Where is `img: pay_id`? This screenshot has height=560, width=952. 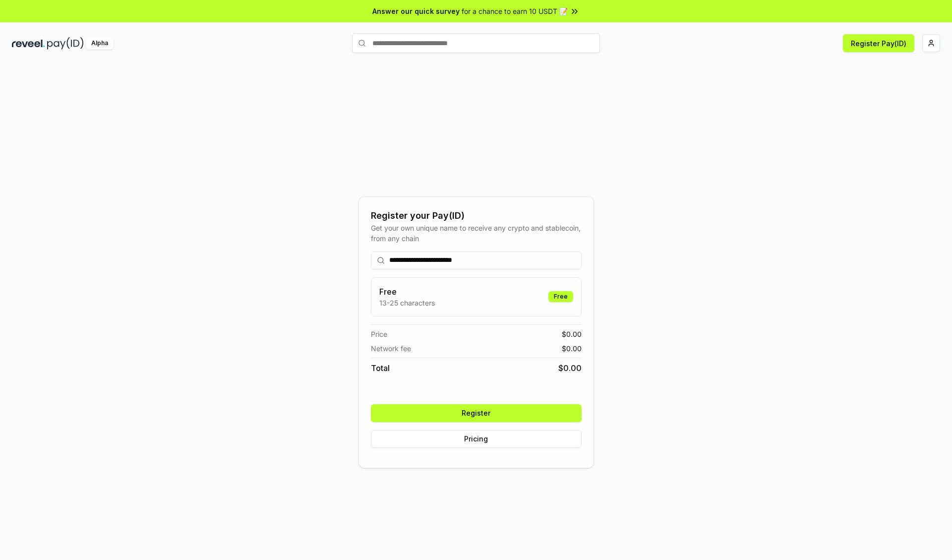
img: pay_id is located at coordinates (66, 43).